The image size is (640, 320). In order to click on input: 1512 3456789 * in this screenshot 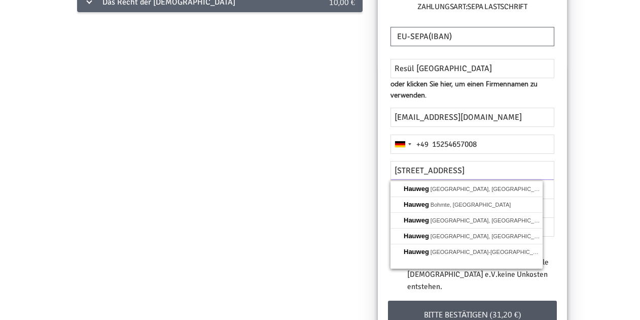, I will do `click(472, 144)`.